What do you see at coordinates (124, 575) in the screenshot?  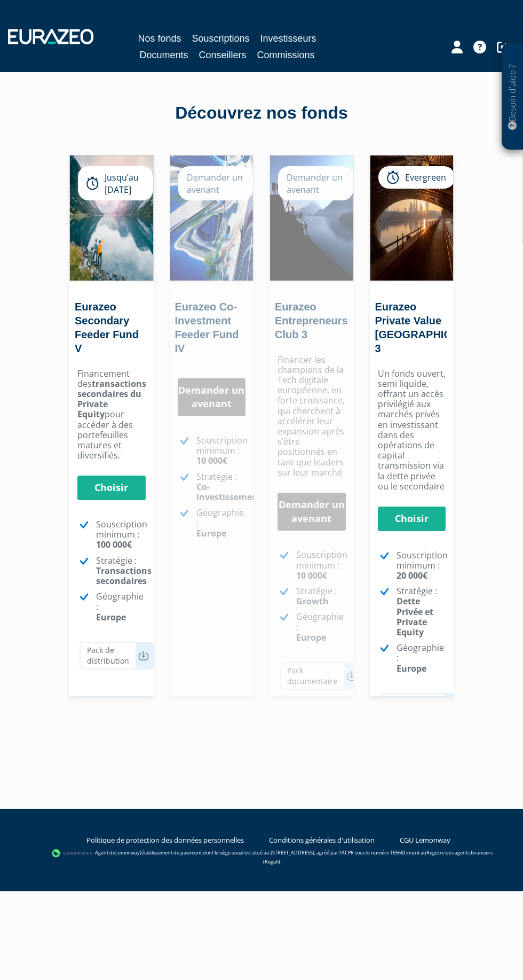 I see `strong: Transactions secondaires` at bounding box center [124, 575].